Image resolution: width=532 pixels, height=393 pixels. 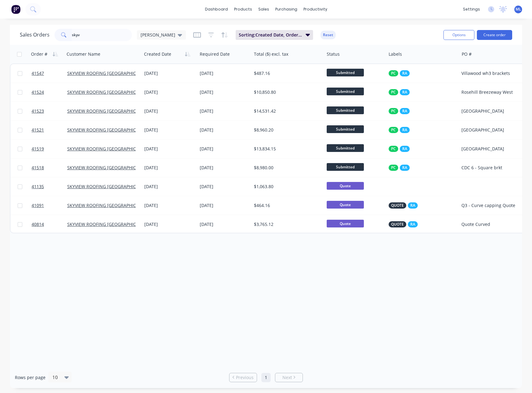 I want to click on img: Factory, so click(x=16, y=9).